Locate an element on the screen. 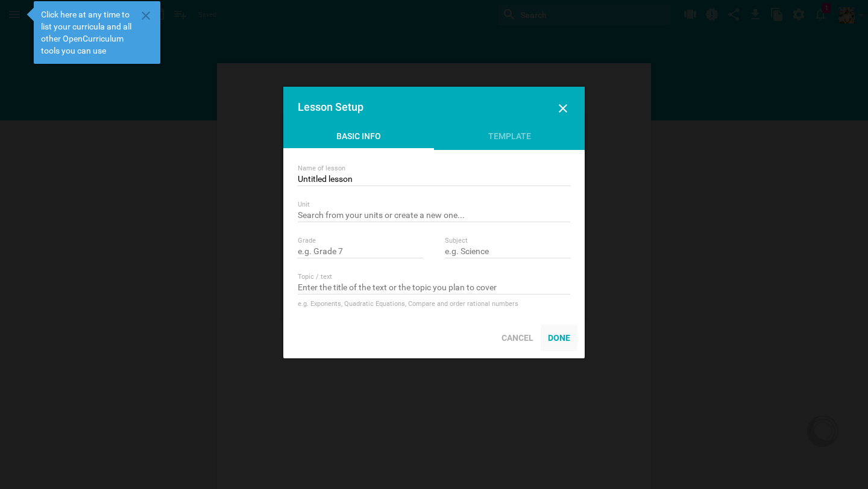  div: Lesson Setup is located at coordinates (420, 107).